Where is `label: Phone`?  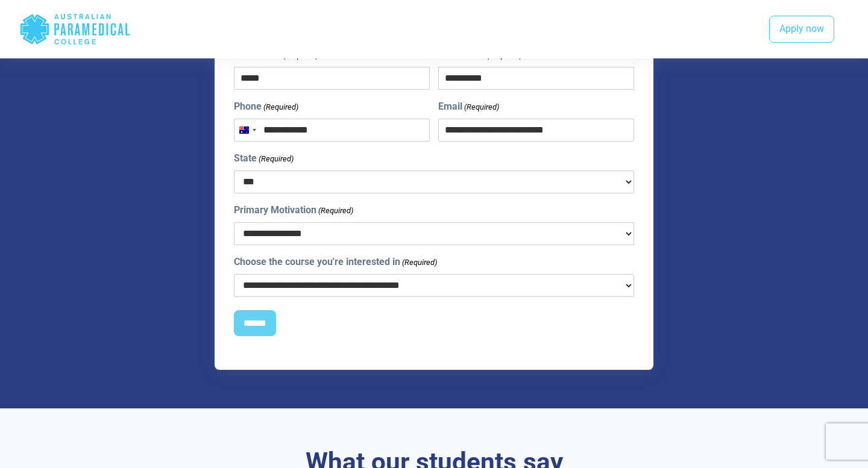
label: Phone is located at coordinates (266, 107).